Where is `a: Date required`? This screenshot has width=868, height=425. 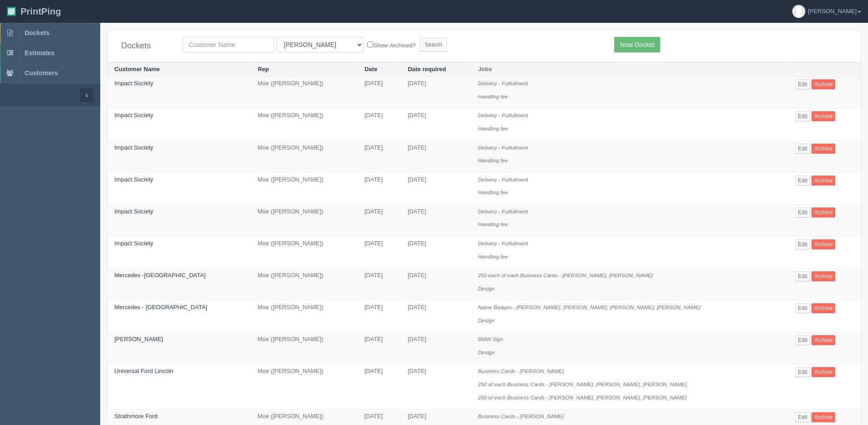 a: Date required is located at coordinates (427, 69).